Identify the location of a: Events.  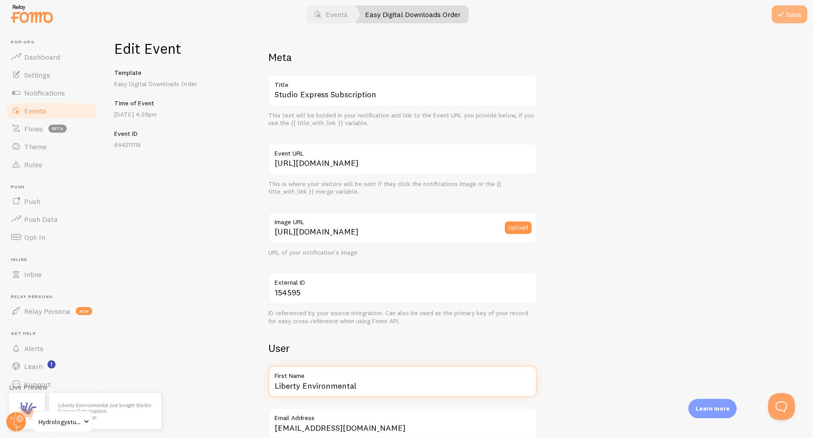
(52, 111).